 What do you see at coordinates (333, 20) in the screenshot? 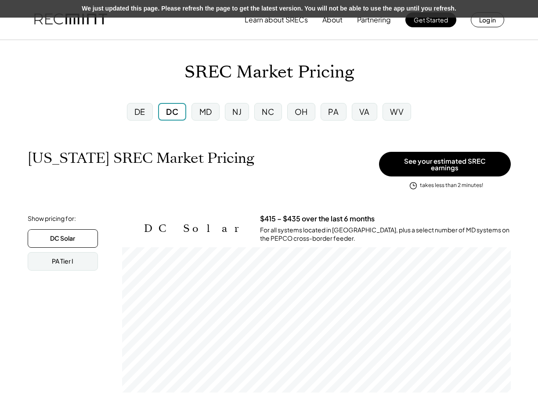
I see `button: About` at bounding box center [333, 20].